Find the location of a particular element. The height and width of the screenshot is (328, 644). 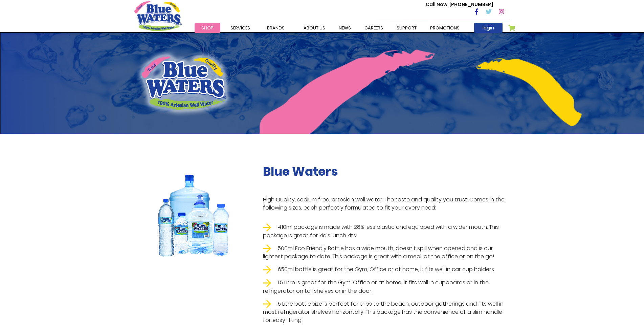

a: Promotions is located at coordinates (445, 28).